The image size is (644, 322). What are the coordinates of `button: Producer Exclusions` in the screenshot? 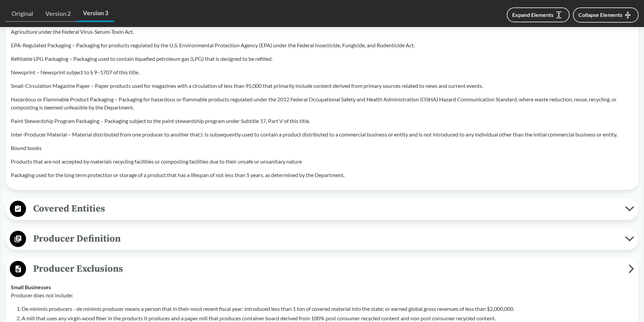 It's located at (322, 269).